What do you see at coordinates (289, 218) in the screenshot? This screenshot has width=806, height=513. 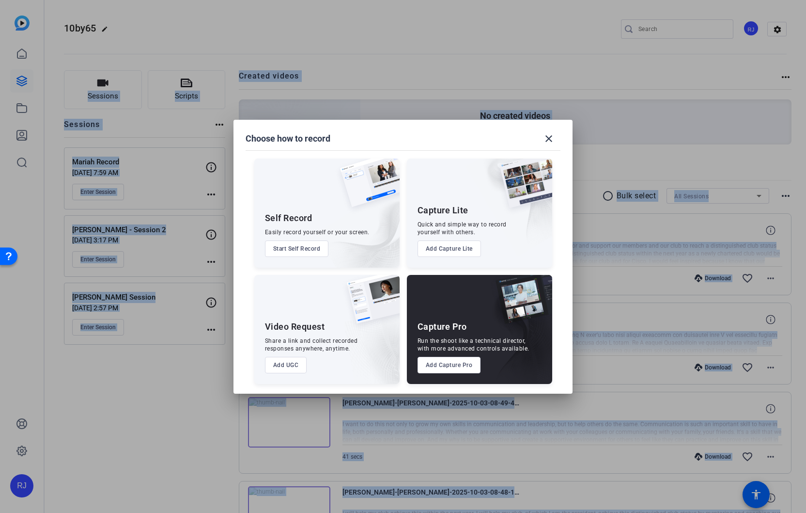 I see `div: Self Record` at bounding box center [289, 218].